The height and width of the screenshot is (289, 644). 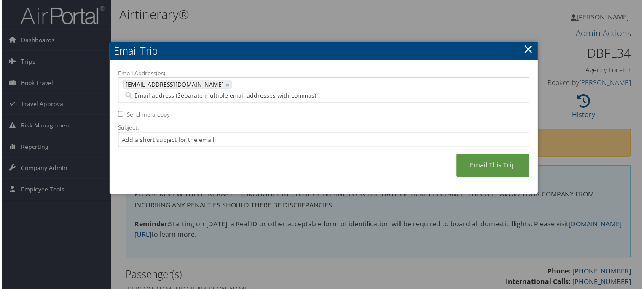 What do you see at coordinates (324, 74) in the screenshot?
I see `label: Email Address(es):` at bounding box center [324, 74].